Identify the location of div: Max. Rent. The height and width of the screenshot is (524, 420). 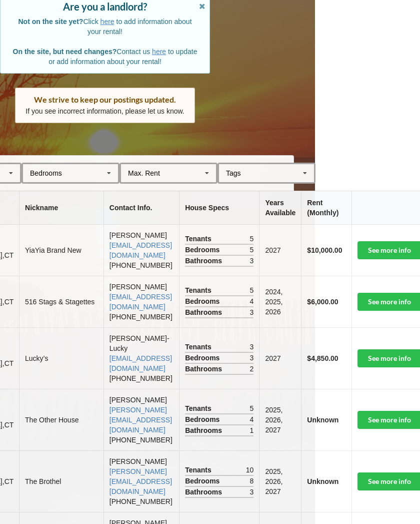
(144, 173).